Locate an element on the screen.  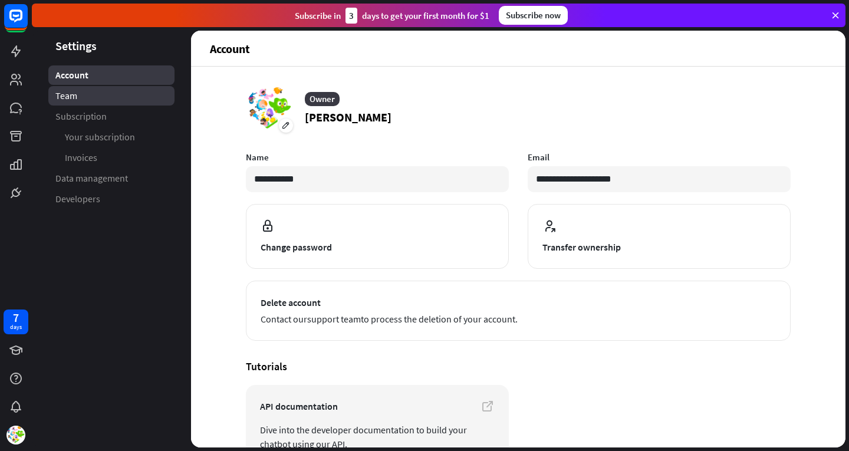
div: Subscribe now is located at coordinates (533, 15).